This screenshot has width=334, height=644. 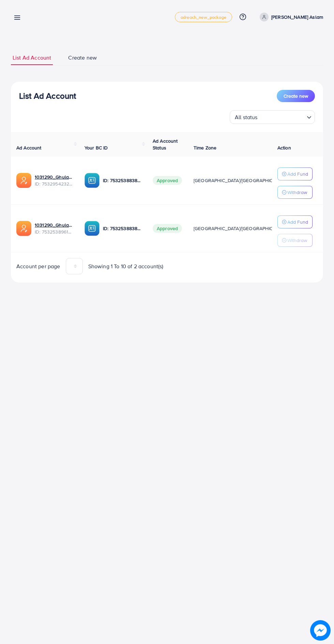 I want to click on span: Ad Account, so click(x=29, y=148).